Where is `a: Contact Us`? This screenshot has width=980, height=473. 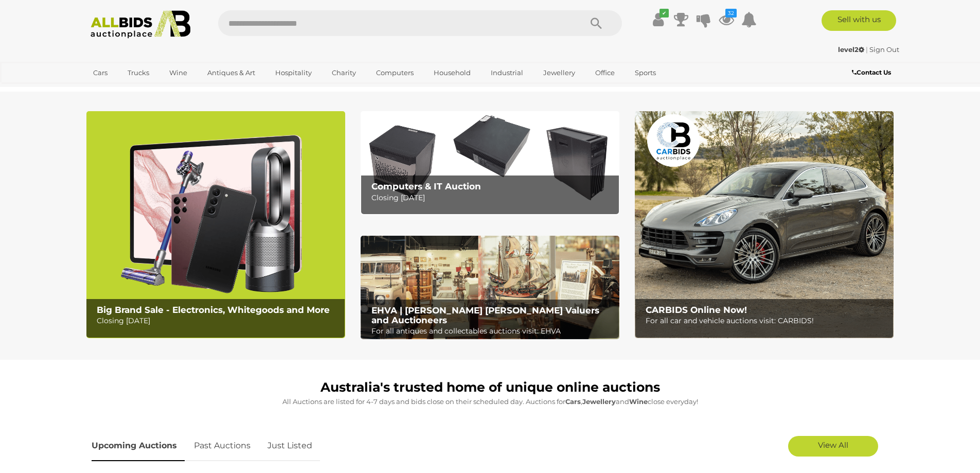 a: Contact Us is located at coordinates (873, 73).